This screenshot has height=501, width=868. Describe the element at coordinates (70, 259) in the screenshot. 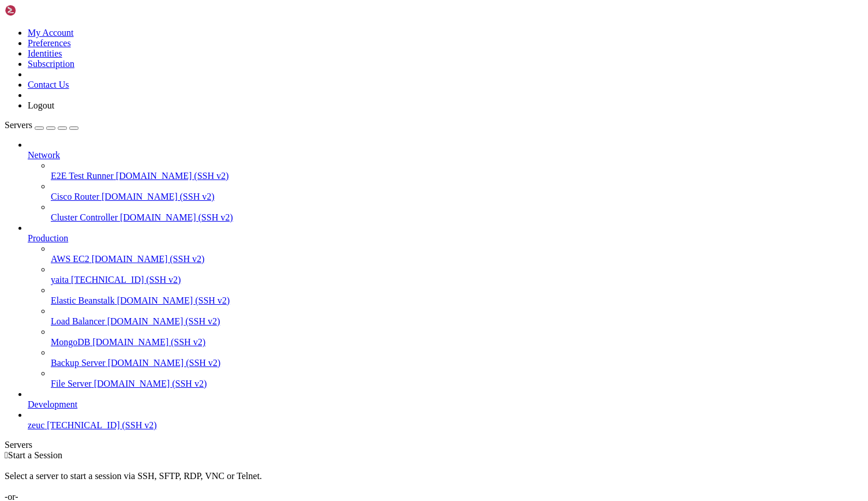

I see `span: AWS EC2` at that location.